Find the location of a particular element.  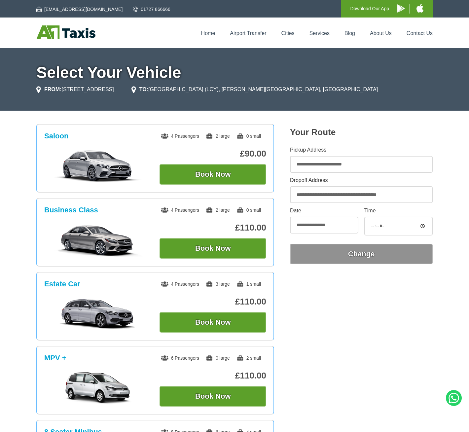

img: Saloon is located at coordinates (97, 166).